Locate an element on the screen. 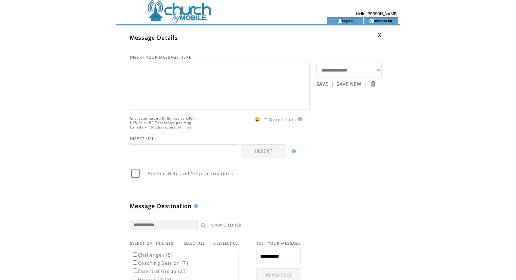 The image size is (516, 280). img: account_icon.gif is located at coordinates (339, 21).